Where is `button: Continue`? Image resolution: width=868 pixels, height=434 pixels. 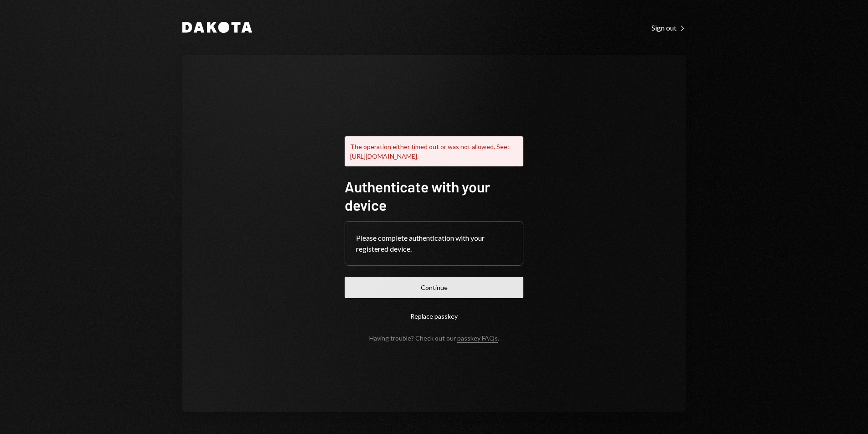
button: Continue is located at coordinates (434, 287).